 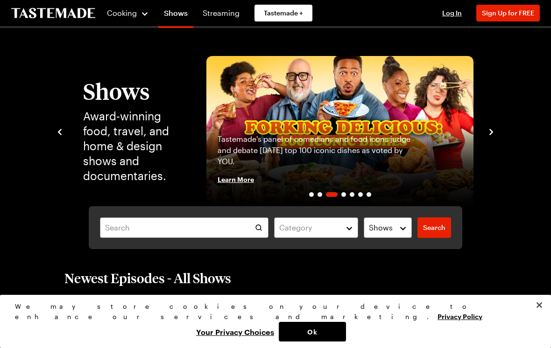 What do you see at coordinates (320, 195) in the screenshot?
I see `span: Go to slide 2` at bounding box center [320, 195].